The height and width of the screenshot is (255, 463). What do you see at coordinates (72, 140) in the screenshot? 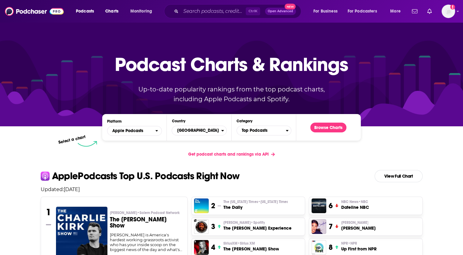
I see `p: Select a chart` at bounding box center [72, 140].